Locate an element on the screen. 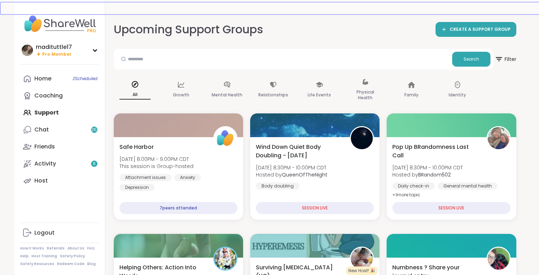 The image size is (539, 275). div: Home is located at coordinates (43, 79).